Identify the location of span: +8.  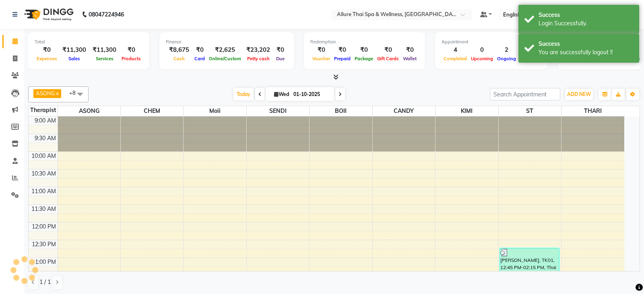
(75, 93).